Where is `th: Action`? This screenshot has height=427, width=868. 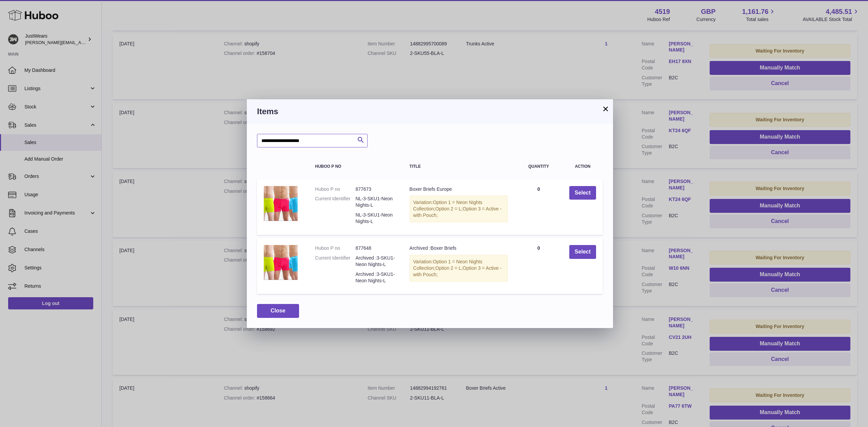 th: Action is located at coordinates (582, 167).